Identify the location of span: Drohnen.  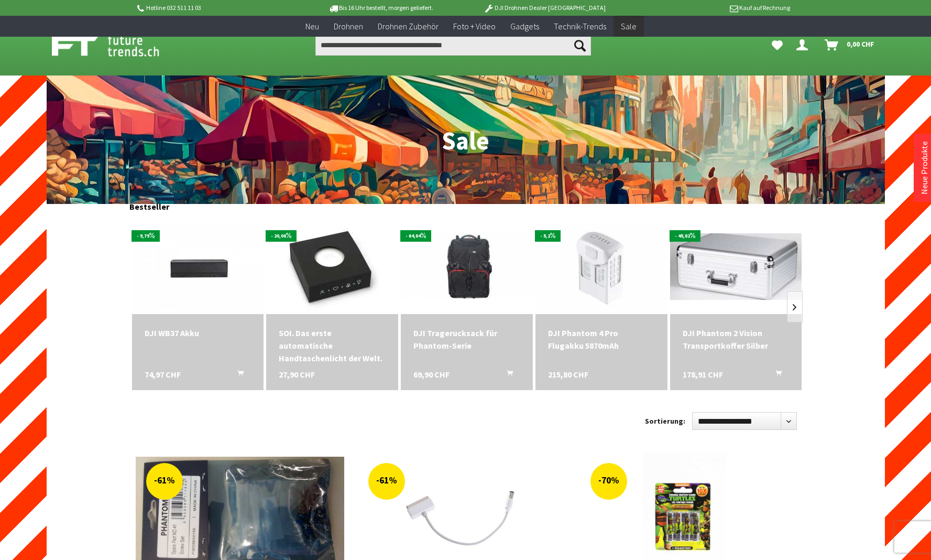
(348, 27).